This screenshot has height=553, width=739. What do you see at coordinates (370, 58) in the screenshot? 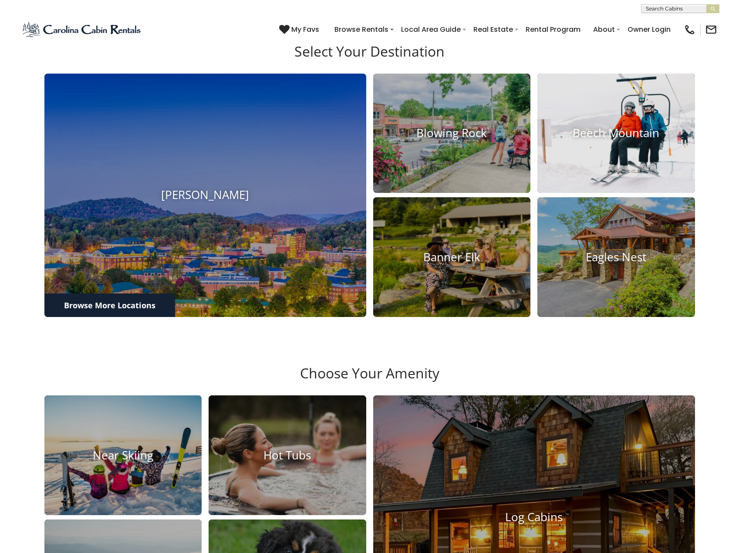
I see `h3: Select Your Destination` at bounding box center [370, 58].